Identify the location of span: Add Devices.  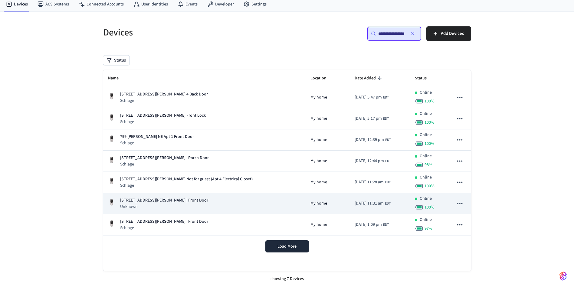
(452, 34).